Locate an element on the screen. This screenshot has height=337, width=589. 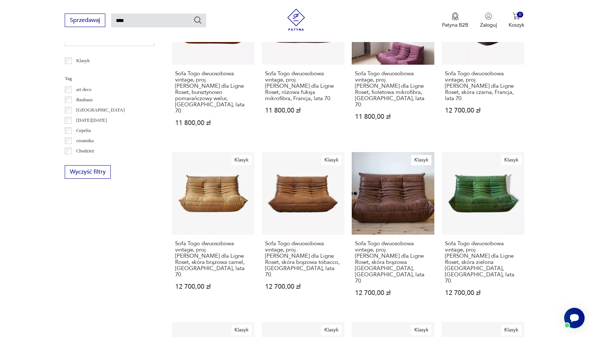
p: Patyna B2B is located at coordinates (455, 25).